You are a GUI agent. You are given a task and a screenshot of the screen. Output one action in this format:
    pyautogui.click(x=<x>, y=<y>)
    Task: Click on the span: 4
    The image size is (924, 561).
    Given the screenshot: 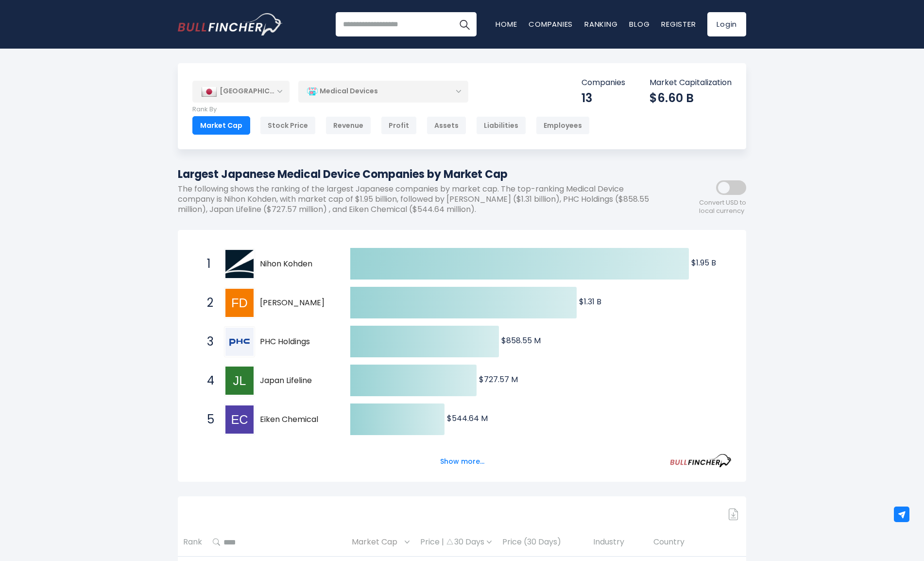 What is the action you would take?
    pyautogui.click(x=207, y=380)
    